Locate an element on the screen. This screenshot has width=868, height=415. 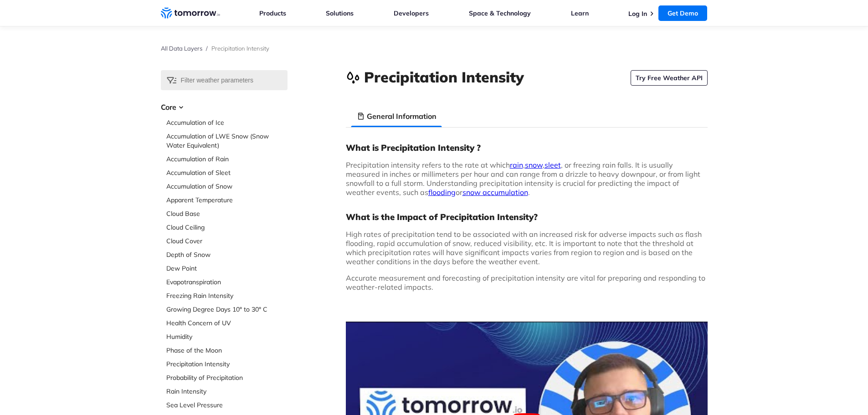
a: Precipitation Intensity is located at coordinates (227, 364).